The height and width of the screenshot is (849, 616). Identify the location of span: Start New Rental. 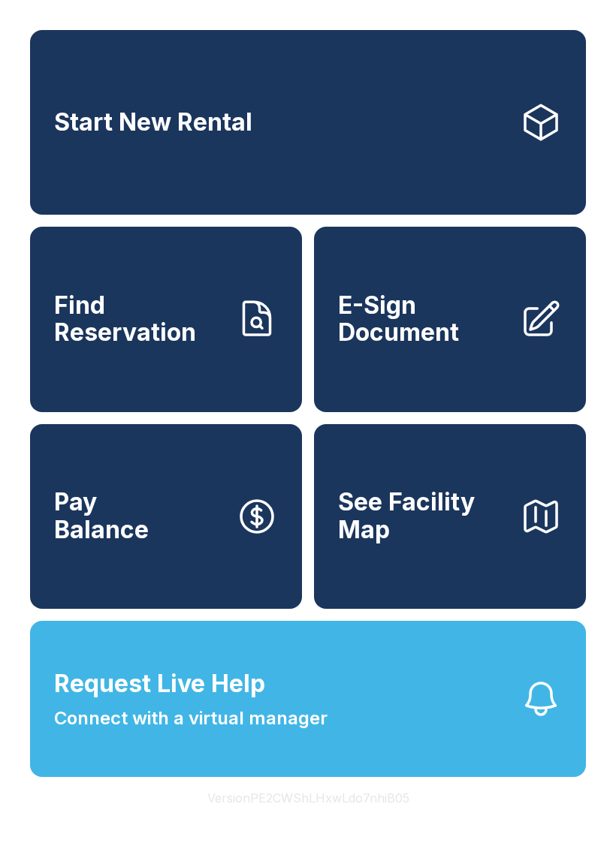
(153, 122).